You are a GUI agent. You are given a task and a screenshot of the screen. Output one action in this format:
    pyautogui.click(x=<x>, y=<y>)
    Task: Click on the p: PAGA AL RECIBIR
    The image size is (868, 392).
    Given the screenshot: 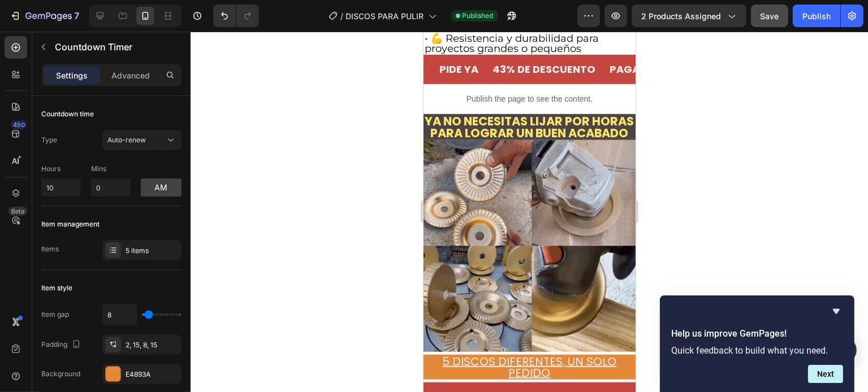 What is the action you would take?
    pyautogui.click(x=230, y=38)
    